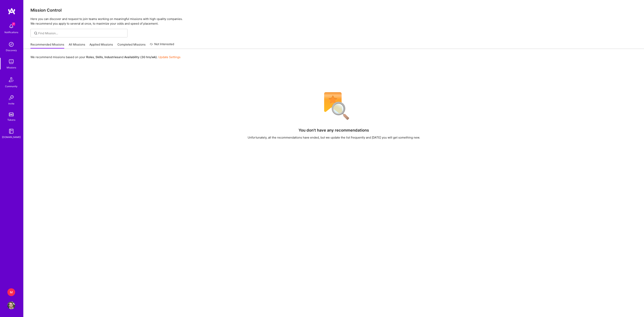 This screenshot has height=317, width=644. I want to click on a: All Missions, so click(77, 45).